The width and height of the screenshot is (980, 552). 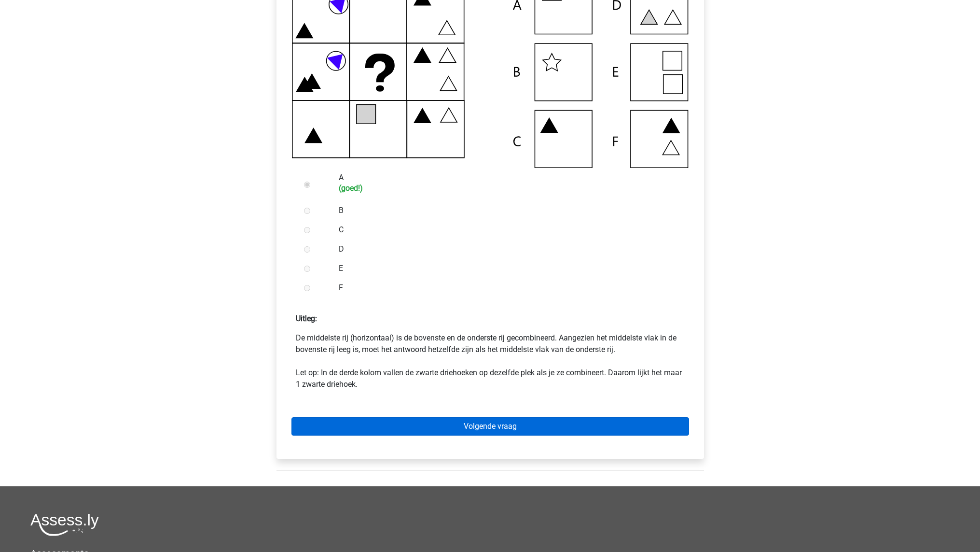 What do you see at coordinates (506, 268) in the screenshot?
I see `label: E` at bounding box center [506, 268].